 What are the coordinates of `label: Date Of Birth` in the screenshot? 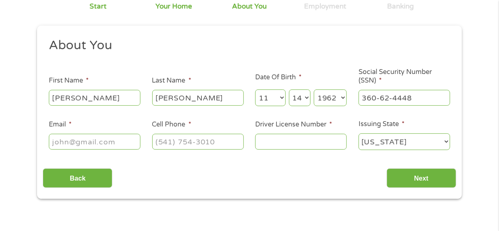 It's located at (278, 77).